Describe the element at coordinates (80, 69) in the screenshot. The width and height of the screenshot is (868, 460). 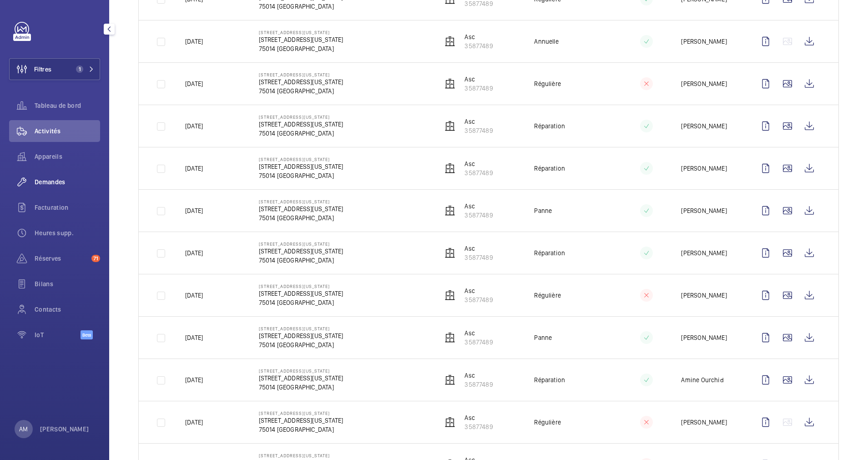
I see `span: 1` at that location.